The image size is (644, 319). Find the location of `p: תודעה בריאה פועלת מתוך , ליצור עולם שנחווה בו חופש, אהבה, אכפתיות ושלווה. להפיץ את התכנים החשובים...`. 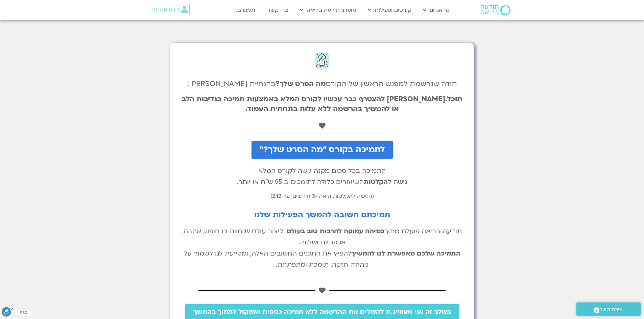

p: תודעה בריאה פועלת מתוך , ליצור עולם שנחווה בו חופש, אהבה, אכפתיות ושלווה. להפיץ את התכנים החשובים... is located at coordinates (322, 248).